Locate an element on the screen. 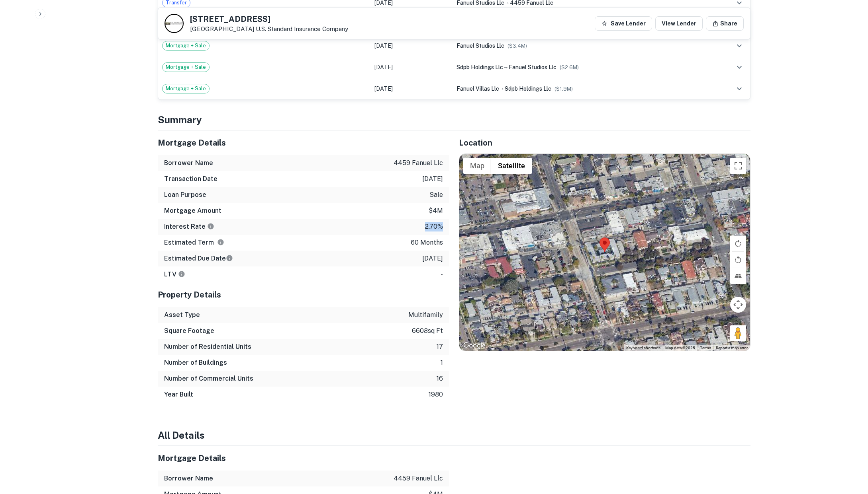 Image resolution: width=868 pixels, height=494 pixels. div: Chat Widget is located at coordinates (848, 450).